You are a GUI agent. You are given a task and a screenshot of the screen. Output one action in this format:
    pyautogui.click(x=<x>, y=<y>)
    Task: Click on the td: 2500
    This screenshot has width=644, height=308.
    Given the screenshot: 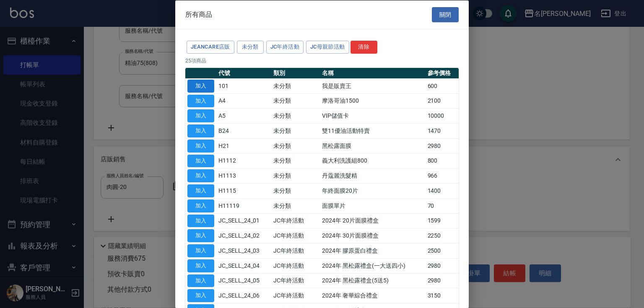 What is the action you would take?
    pyautogui.click(x=442, y=250)
    